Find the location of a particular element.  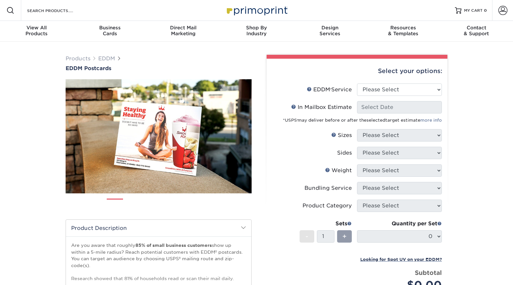

div: Cards is located at coordinates (110, 31).